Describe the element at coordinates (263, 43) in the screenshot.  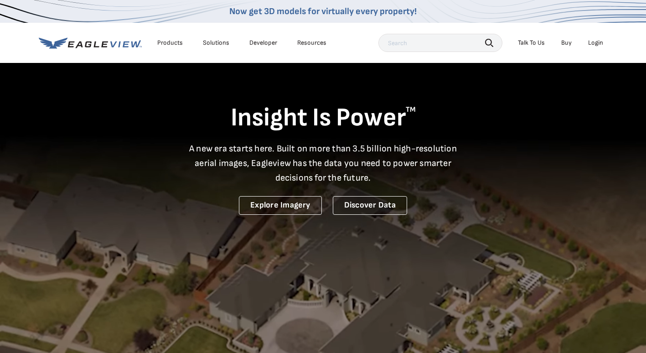
I see `a: Developer` at that location.